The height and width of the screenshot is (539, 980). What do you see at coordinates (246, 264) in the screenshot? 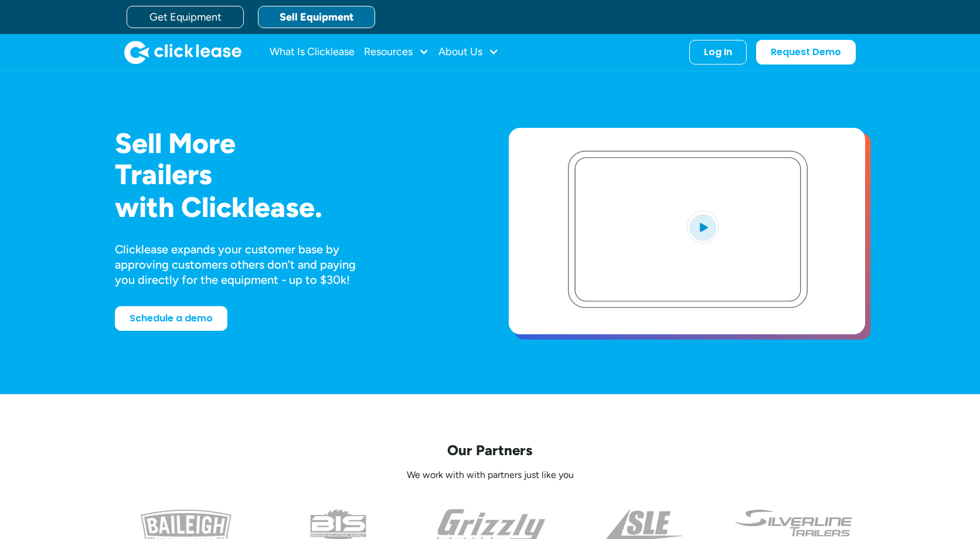
I see `div: Clicklease expands your customer base by approving customers others don’t and paying you directly...` at bounding box center [246, 264].